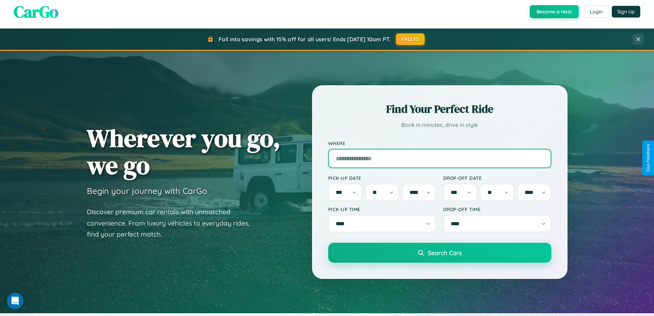 This screenshot has width=654, height=316. Describe the element at coordinates (440, 143) in the screenshot. I see `label: Where` at that location.